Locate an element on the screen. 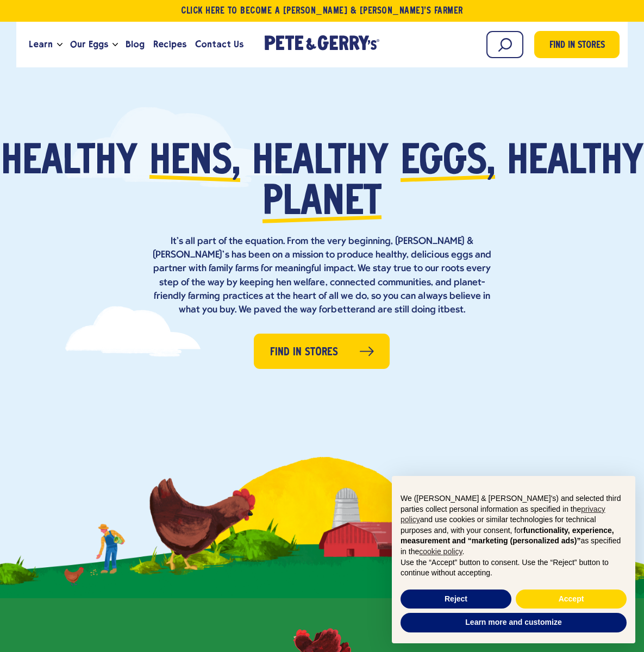  p: Use the “Accept” button to consent. Use the “Reject” button to continue without accepting. is located at coordinates (514, 568).